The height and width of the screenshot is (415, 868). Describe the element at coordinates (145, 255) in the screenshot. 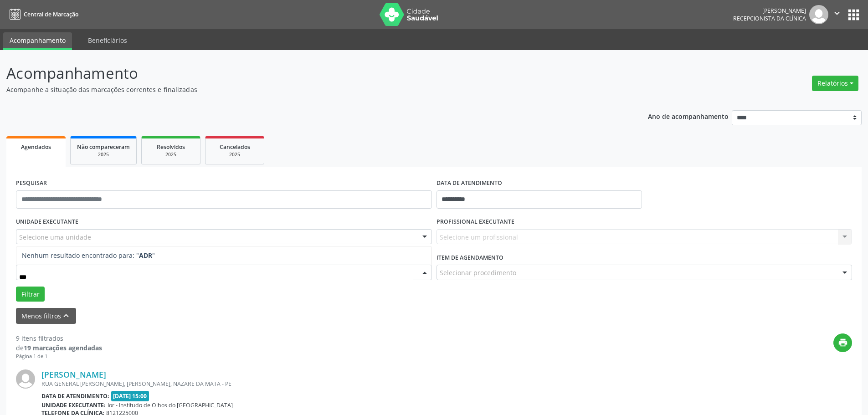

I see `strong: ADR` at that location.